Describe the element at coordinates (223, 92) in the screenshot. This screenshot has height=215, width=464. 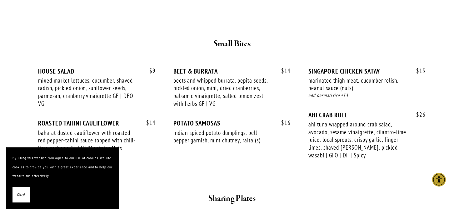
I see `div: beets and whipped burrata, pepita seeds, pickled onion, mint, dried cranberries, balsamic vinaigr...` at that location.